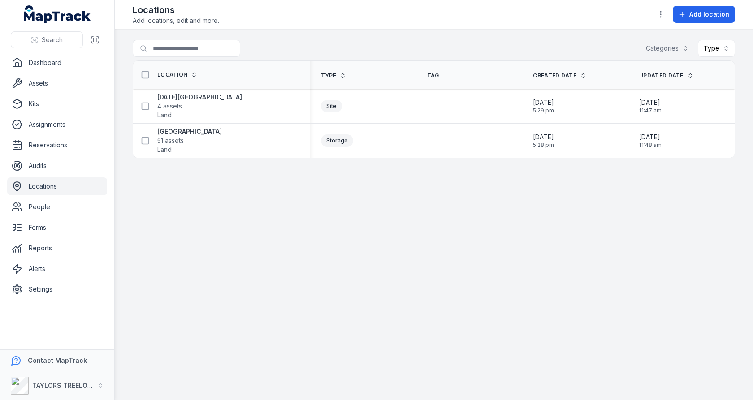 The image size is (753, 400). I want to click on a: Forms, so click(57, 228).